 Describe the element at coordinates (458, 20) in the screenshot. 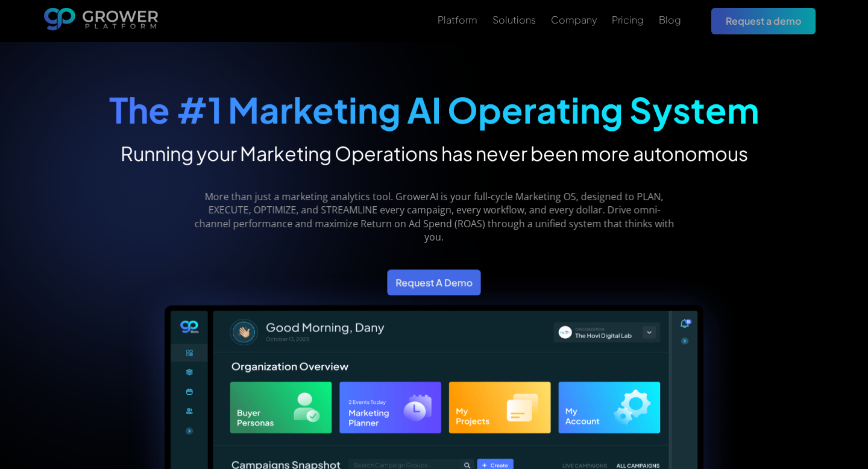

I see `a: Platform` at that location.